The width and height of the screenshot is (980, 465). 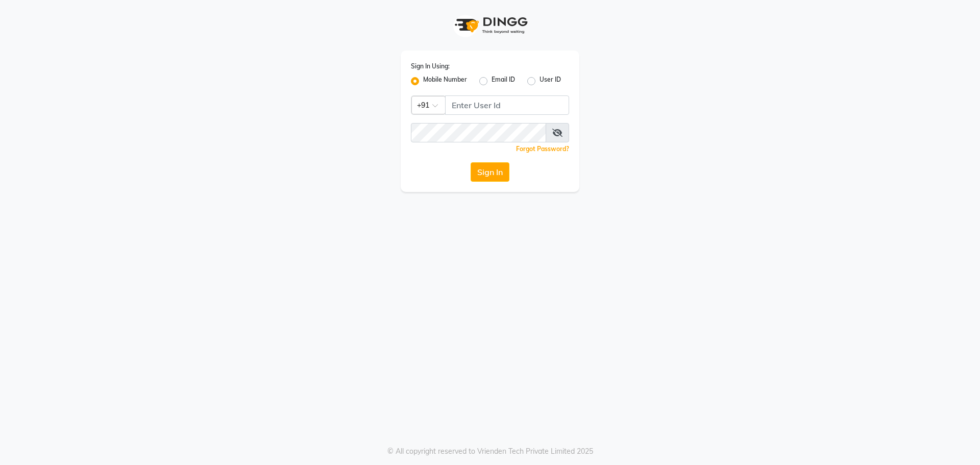 I want to click on label: Email ID, so click(x=503, y=81).